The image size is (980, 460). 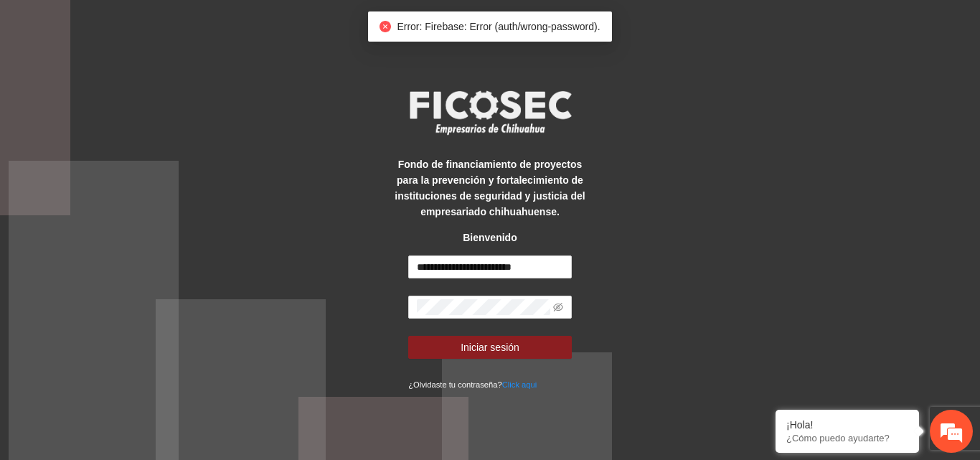 What do you see at coordinates (158, 82) in the screenshot?
I see `div: Chatee con nosotros ahora` at bounding box center [158, 82].